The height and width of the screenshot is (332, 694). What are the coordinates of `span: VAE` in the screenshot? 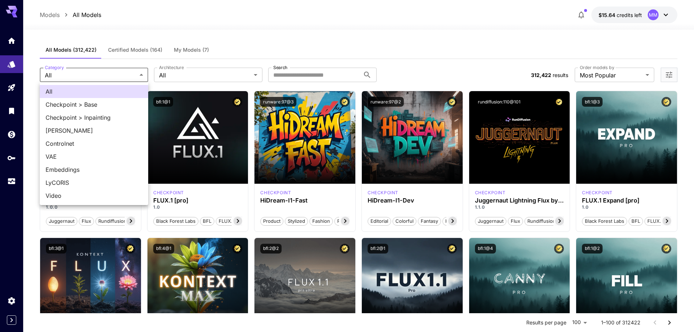 It's located at (94, 156).